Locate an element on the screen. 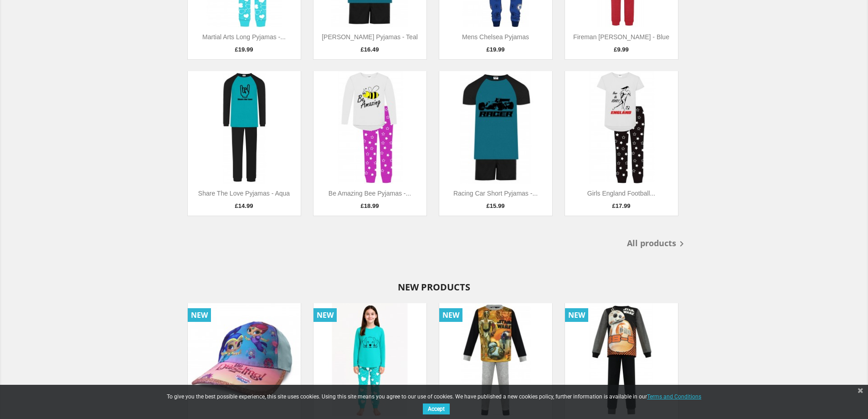 This screenshot has width=868, height=419. span: £18.99 is located at coordinates (370, 206).